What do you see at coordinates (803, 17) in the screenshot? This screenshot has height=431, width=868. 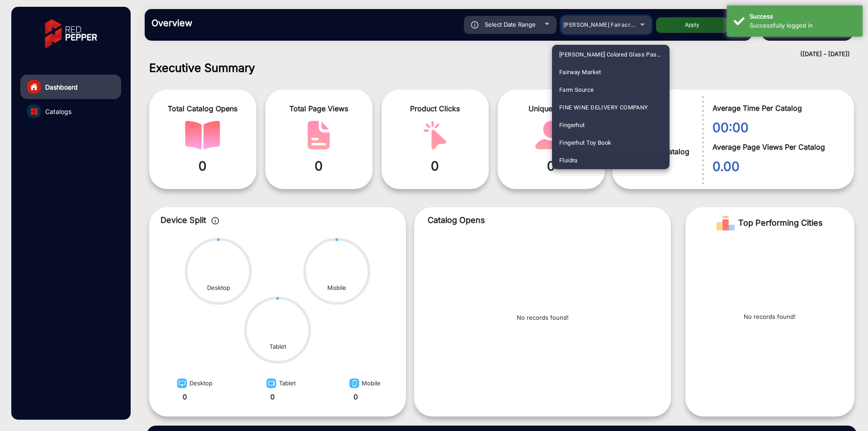 I see `div: Success` at bounding box center [803, 17].